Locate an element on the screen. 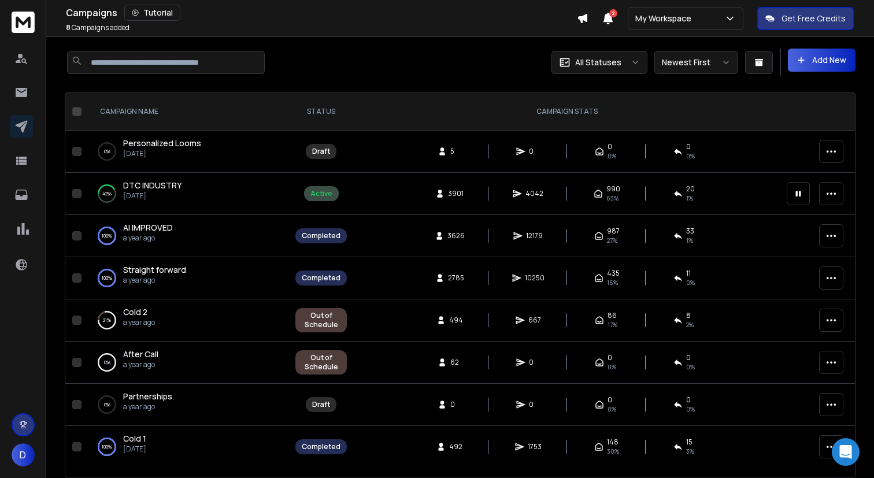 The height and width of the screenshot is (478, 874). span: DTC INDUSTRY is located at coordinates (152, 185).